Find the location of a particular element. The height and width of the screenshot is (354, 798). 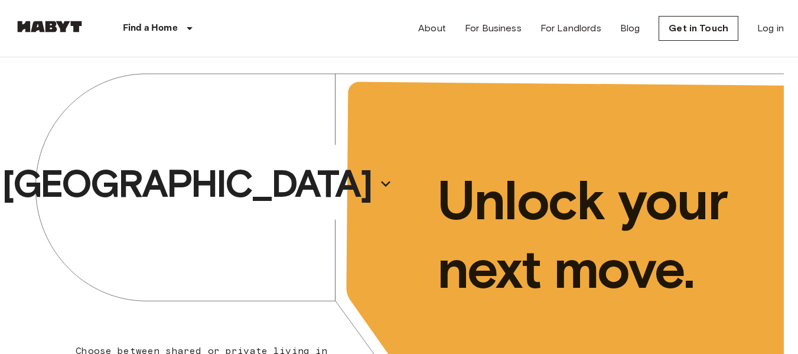

a: For Landlords is located at coordinates (571, 28).